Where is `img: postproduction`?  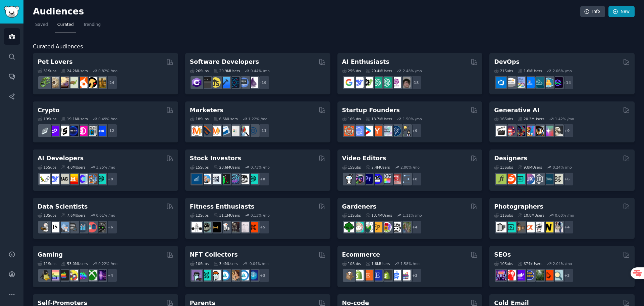
img: postproduction is located at coordinates (405, 179).